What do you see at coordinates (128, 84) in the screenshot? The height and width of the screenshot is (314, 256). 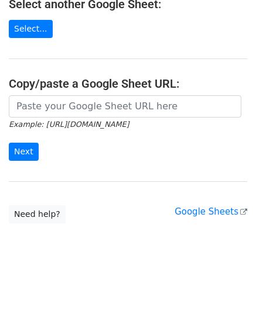 I see `h4: Copy/paste a Google Sheet URL:` at bounding box center [128, 84].